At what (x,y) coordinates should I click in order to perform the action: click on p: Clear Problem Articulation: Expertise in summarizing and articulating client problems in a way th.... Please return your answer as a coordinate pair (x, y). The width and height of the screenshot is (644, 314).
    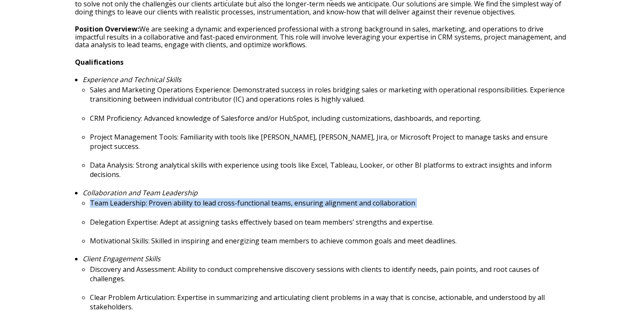
    Looking at the image, I should click on (329, 302).